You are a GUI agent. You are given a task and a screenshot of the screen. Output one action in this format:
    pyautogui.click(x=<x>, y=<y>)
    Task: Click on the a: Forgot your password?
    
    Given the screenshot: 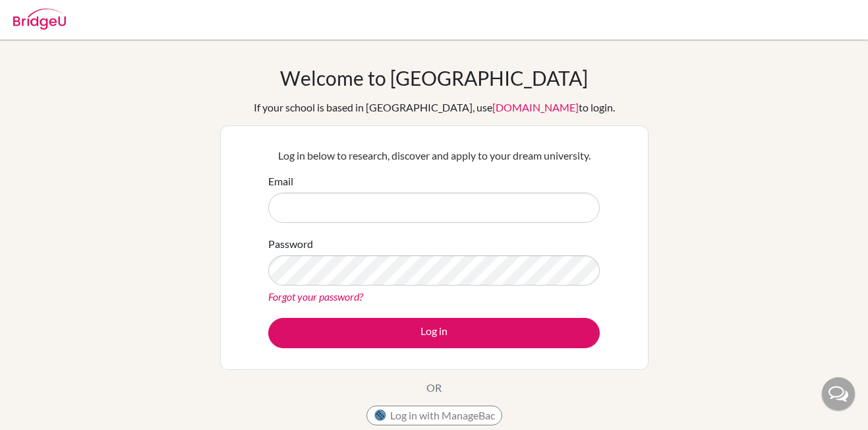 What is the action you would take?
    pyautogui.click(x=316, y=296)
    